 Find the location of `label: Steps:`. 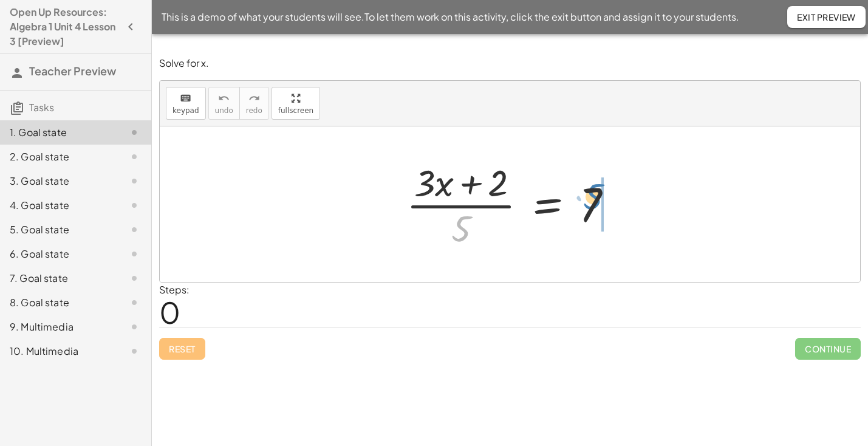

label: Steps: is located at coordinates (174, 289).